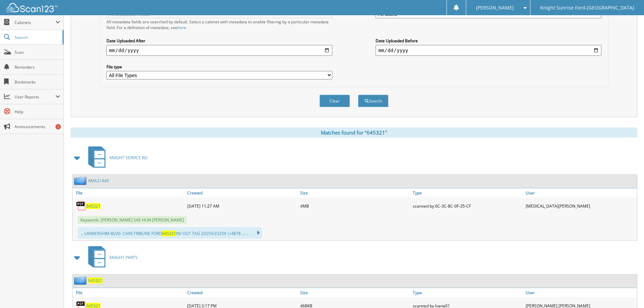 Image resolution: width=644 pixels, height=308 pixels. I want to click on div: scanned by 6C-3C-8C-0F-35-CF, so click(467, 206).